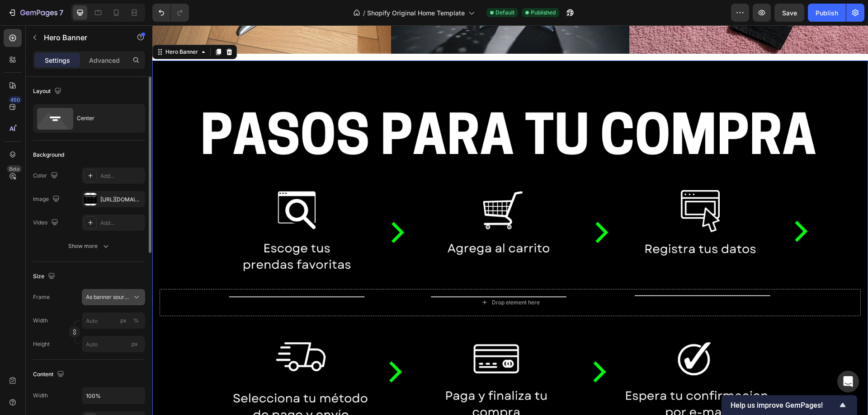 The image size is (868, 415). What do you see at coordinates (363, 277) in the screenshot?
I see `div: Drop element here` at bounding box center [363, 277].